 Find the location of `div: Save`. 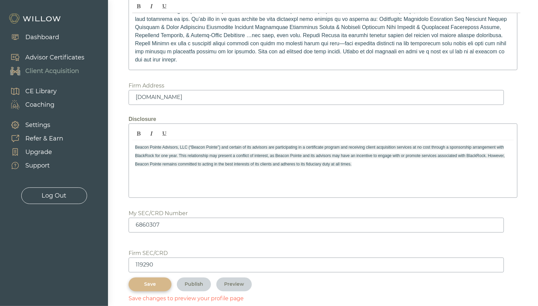

div: Save is located at coordinates (150, 284).